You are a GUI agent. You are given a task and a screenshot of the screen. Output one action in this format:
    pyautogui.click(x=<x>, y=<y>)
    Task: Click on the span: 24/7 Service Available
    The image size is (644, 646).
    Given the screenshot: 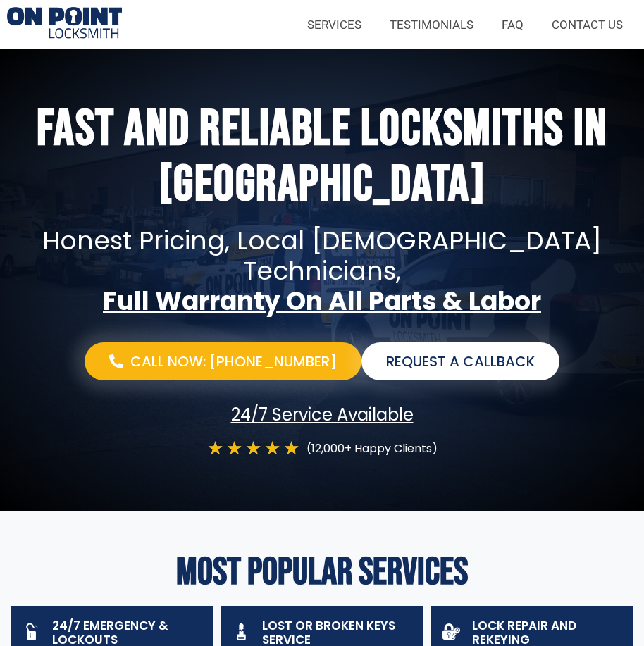 What is the action you would take?
    pyautogui.click(x=322, y=415)
    